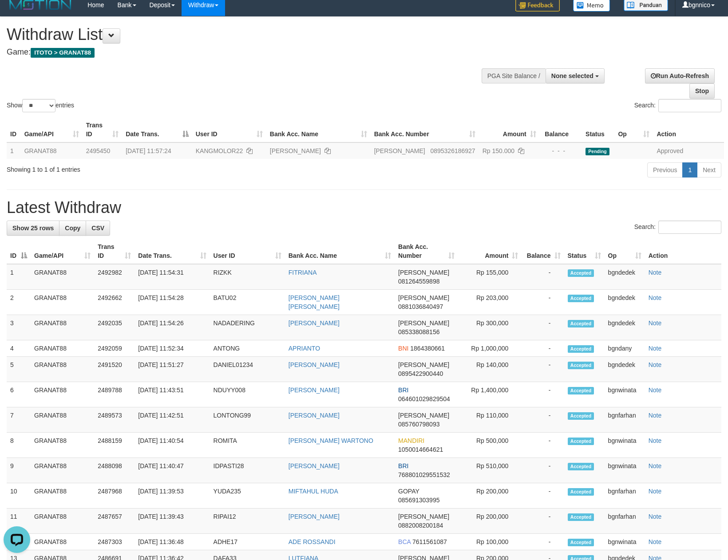 The height and width of the screenshot is (560, 728). I want to click on th: Status, so click(598, 130).